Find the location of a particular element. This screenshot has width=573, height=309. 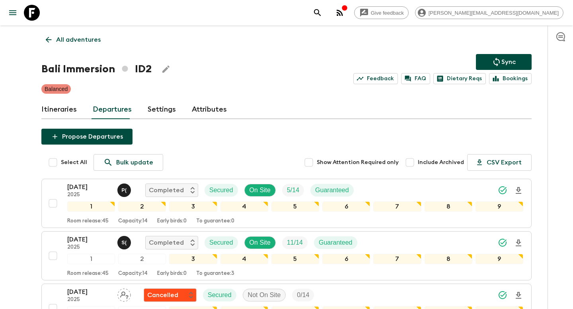

div: Not On Site is located at coordinates (264, 296).